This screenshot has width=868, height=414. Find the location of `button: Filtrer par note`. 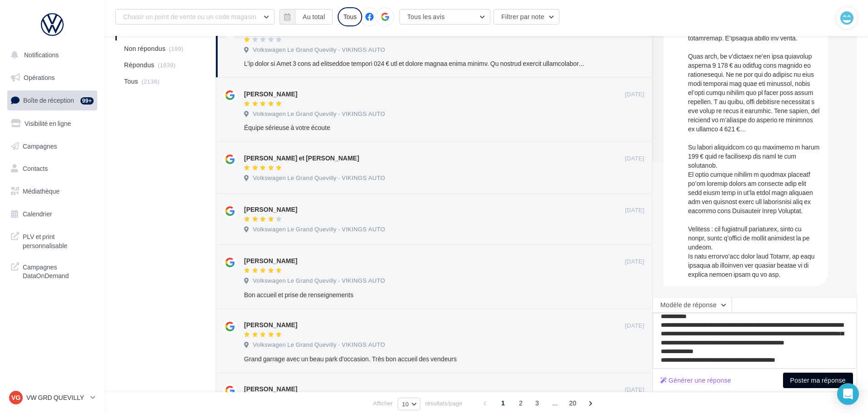

button: Filtrer par note is located at coordinates (526, 17).